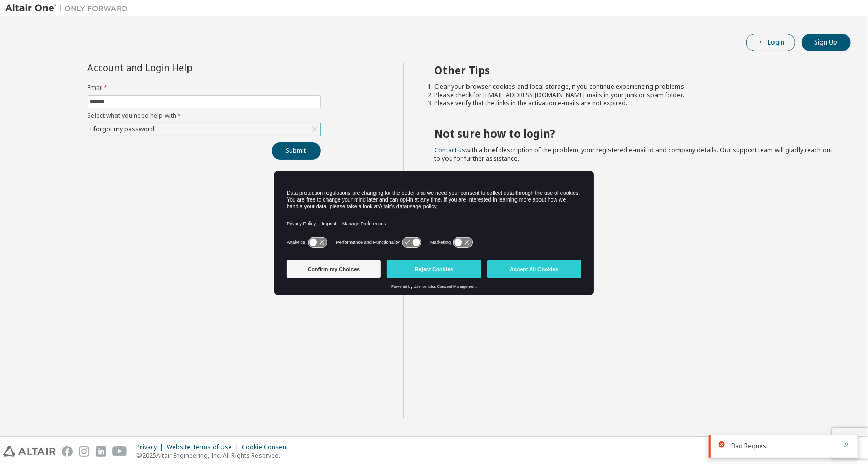 This screenshot has height=466, width=868. What do you see at coordinates (750, 446) in the screenshot?
I see `span: Bad Request` at bounding box center [750, 446].